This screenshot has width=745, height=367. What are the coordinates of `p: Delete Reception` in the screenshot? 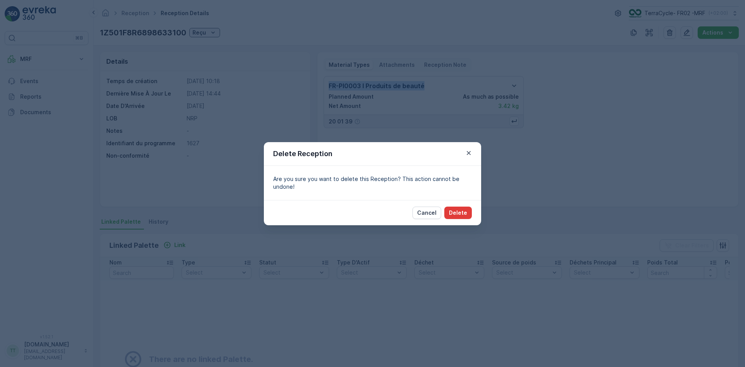 It's located at (303, 154).